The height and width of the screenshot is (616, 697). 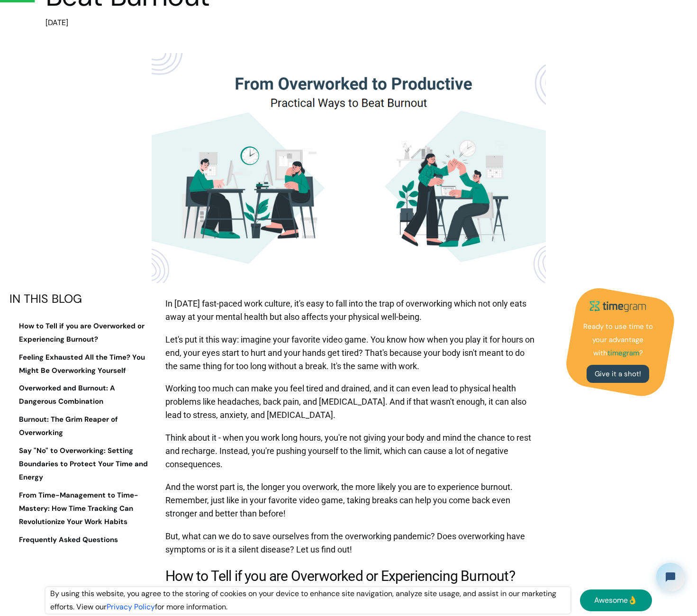 I want to click on p: Ready to use time to your advantage with ?, so click(x=618, y=340).